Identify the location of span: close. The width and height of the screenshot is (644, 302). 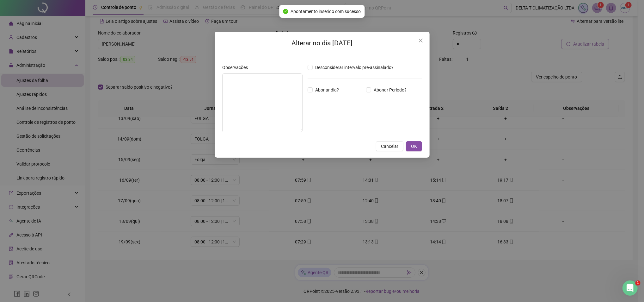
(421, 41).